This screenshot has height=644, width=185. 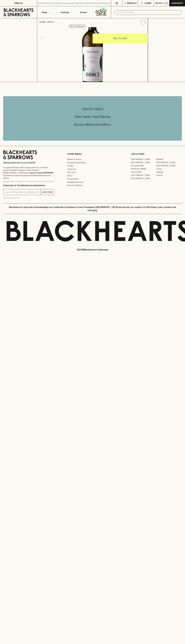 What do you see at coordinates (120, 39) in the screenshot?
I see `button: ADD TO CART` at bounding box center [120, 39].